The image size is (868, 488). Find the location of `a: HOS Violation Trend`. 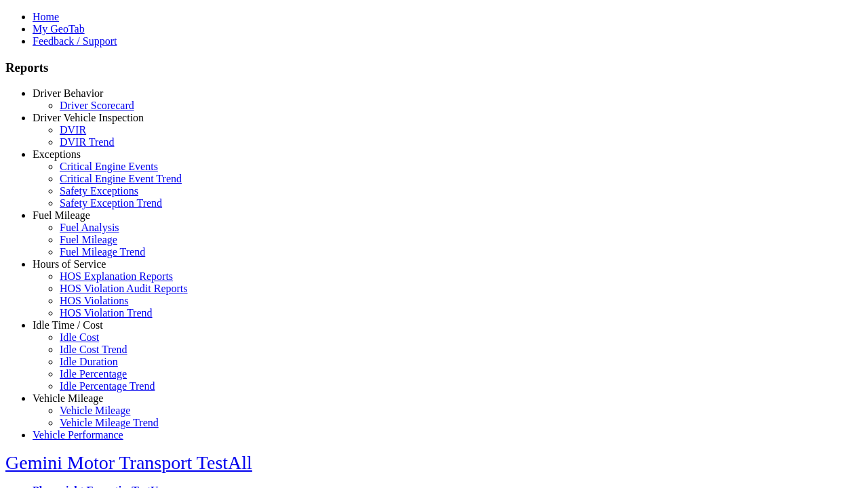

a: HOS Violation Trend is located at coordinates (106, 312).